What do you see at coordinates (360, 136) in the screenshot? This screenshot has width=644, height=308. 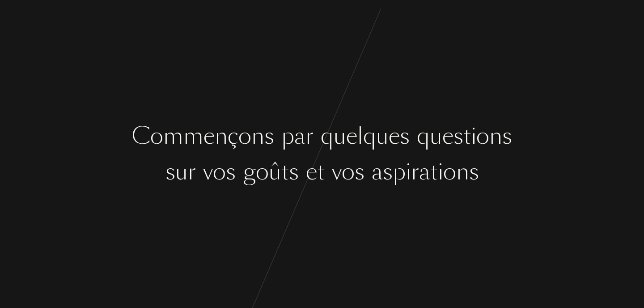 I see `div: l` at bounding box center [360, 136].